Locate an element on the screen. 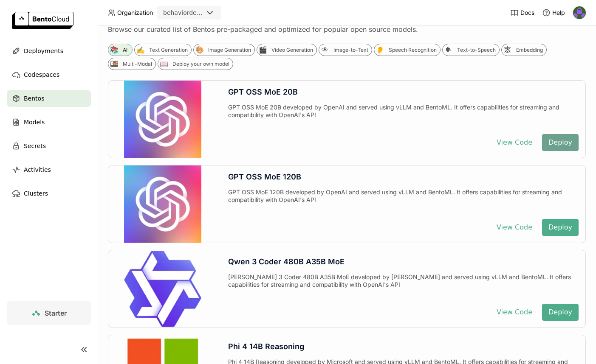 This screenshot has height=364, width=596. div: GPT OSS MoE 20B is located at coordinates (403, 92).